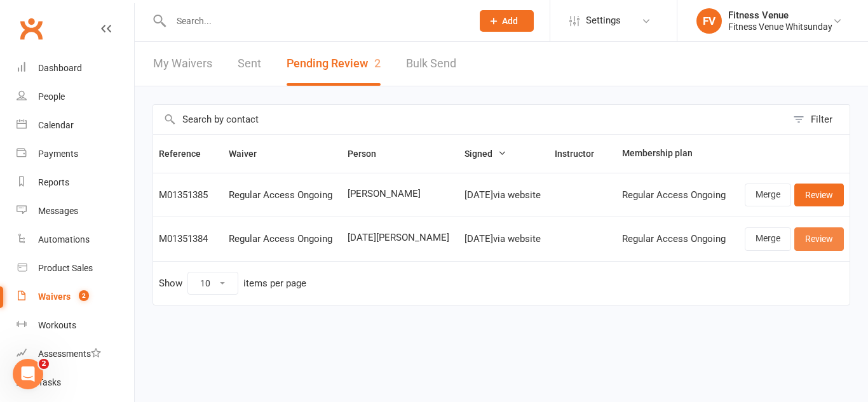 The width and height of the screenshot is (868, 402). I want to click on a: Workouts, so click(75, 325).